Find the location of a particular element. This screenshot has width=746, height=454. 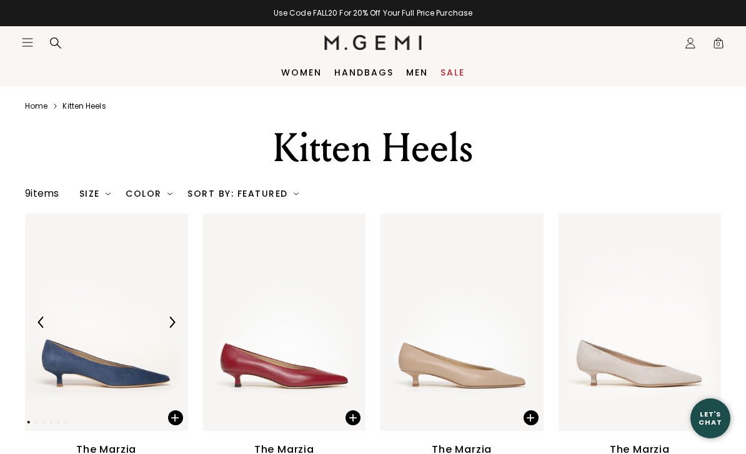

div: Color is located at coordinates (149, 194).